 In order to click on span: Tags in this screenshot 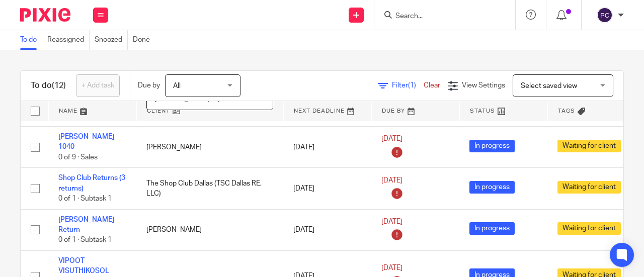, I will do `click(567, 111)`.